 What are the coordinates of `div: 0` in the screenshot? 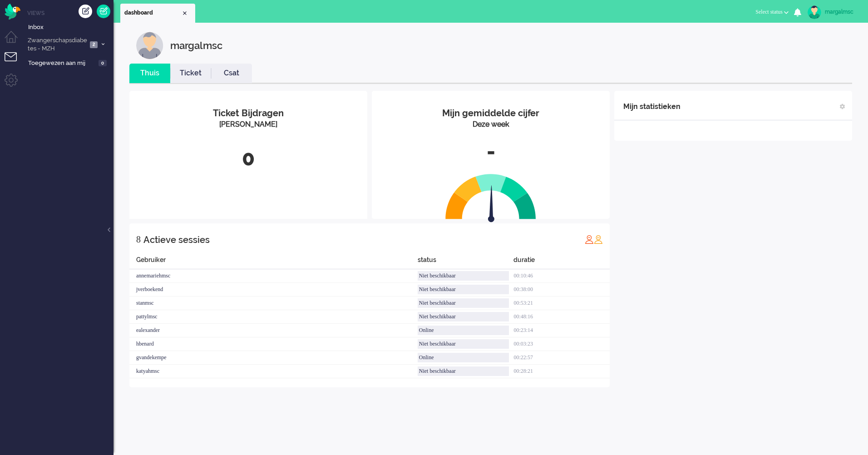 It's located at (249, 159).